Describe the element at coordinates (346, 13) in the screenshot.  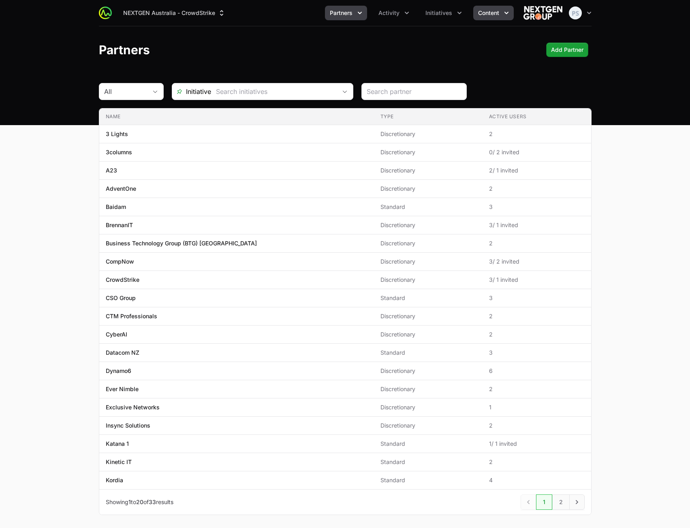
I see `div: Partners menu` at that location.